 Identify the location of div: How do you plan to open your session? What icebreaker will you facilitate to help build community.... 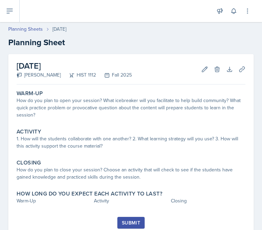
(131, 108).